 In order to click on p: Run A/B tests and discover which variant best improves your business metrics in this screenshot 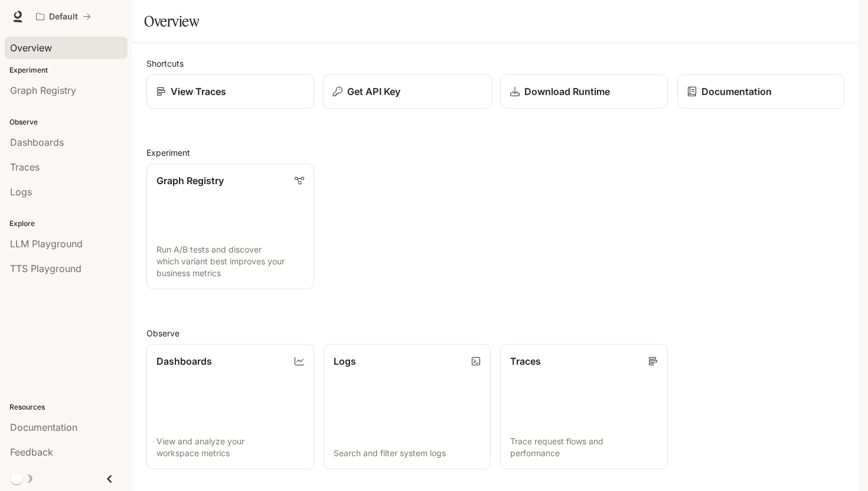, I will do `click(230, 262)`.